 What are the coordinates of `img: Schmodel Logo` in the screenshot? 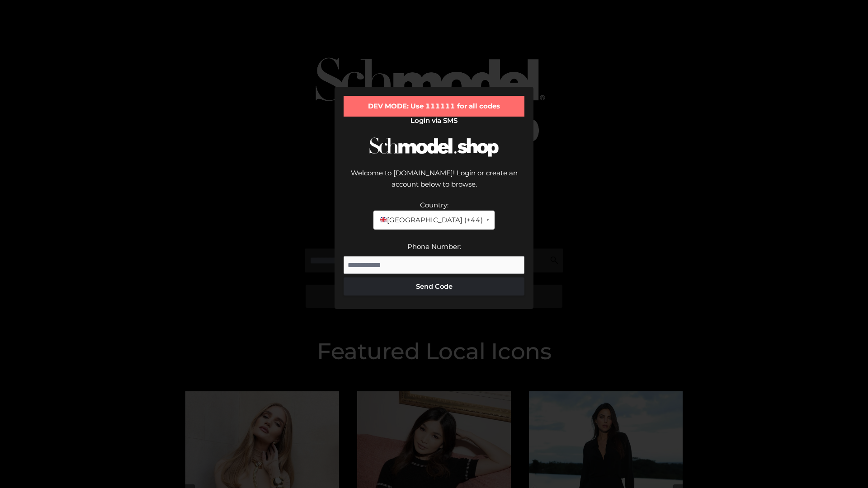 It's located at (434, 147).